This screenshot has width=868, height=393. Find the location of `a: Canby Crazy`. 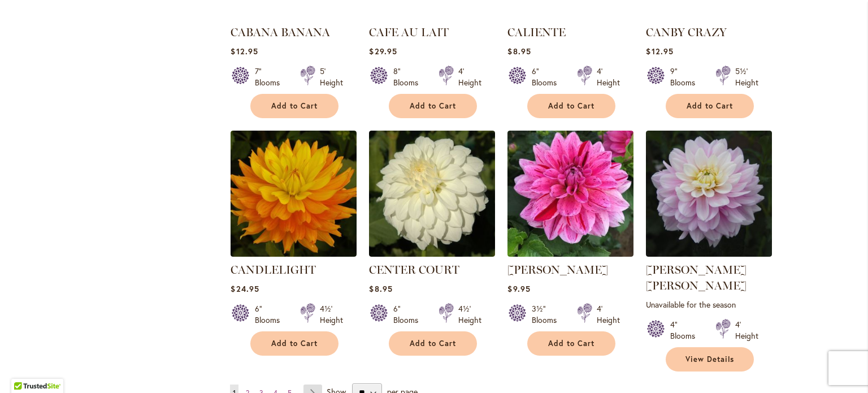

a: Canby Crazy is located at coordinates (708, 16).